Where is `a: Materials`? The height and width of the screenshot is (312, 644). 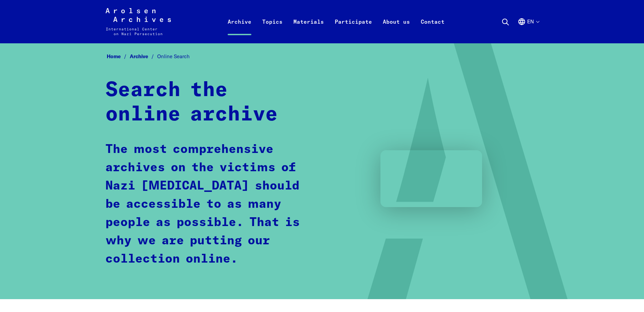
a: Materials is located at coordinates (308, 30).